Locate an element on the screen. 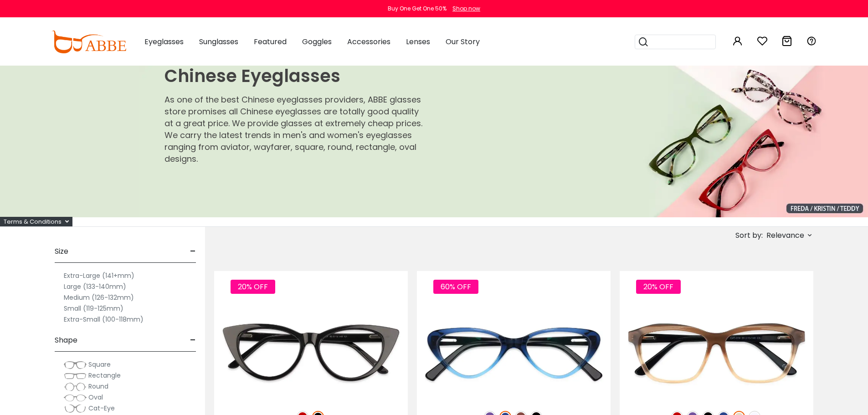 This screenshot has width=868, height=415. span: Our Story is located at coordinates (462, 42).